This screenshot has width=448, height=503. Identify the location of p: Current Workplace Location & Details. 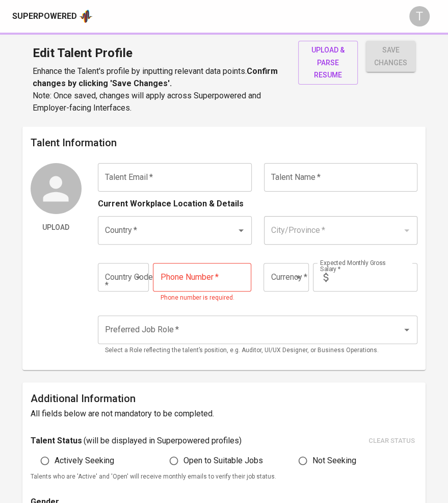
(171, 204).